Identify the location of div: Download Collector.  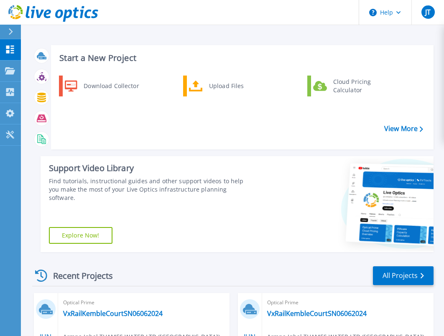
(111, 86).